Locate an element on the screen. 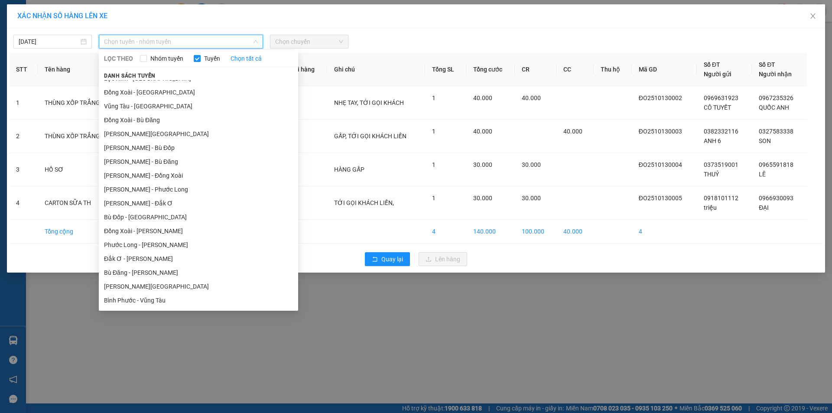  span: ĐO2510130003 is located at coordinates (660, 131).